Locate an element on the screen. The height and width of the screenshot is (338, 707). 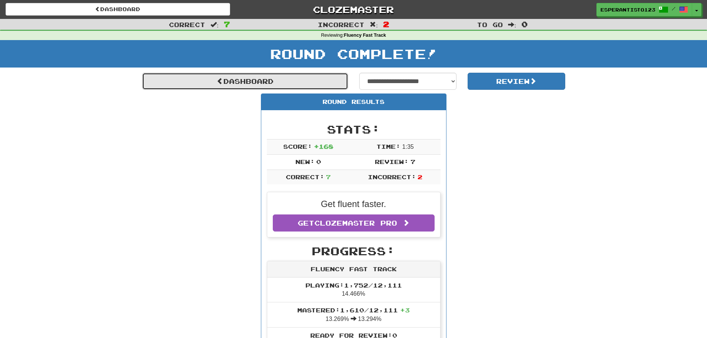
h1: Round Complete! is located at coordinates (354, 54).